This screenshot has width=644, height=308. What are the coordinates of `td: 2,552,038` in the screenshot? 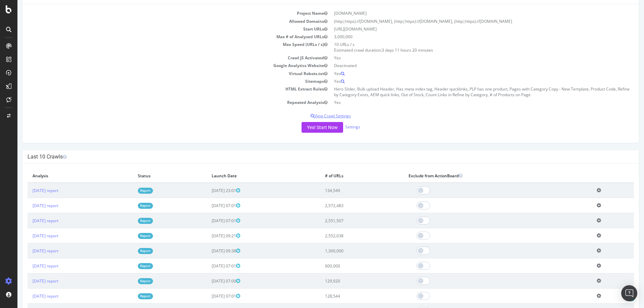 It's located at (344, 236).